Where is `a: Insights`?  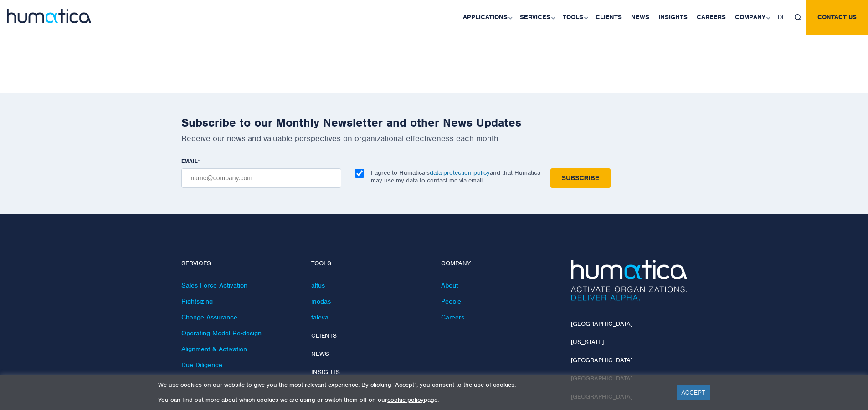
a: Insights is located at coordinates (326, 372).